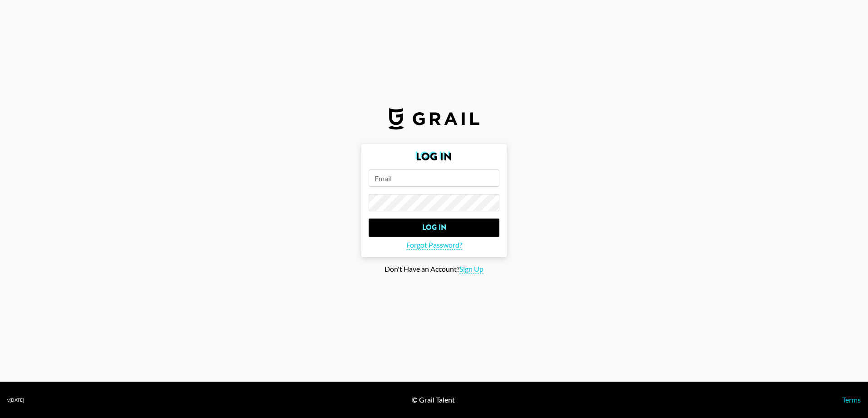 This screenshot has height=418, width=868. What do you see at coordinates (434, 178) in the screenshot?
I see `input: Email` at bounding box center [434, 178].